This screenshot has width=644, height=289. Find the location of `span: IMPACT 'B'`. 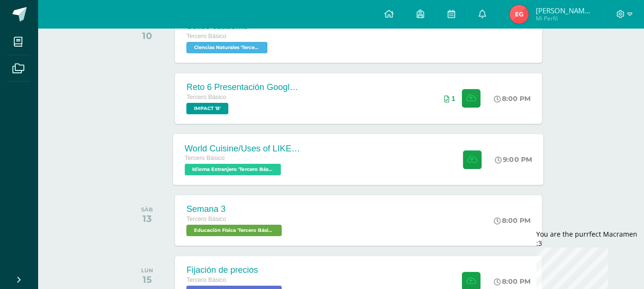

span: IMPACT 'B' is located at coordinates (207, 108).